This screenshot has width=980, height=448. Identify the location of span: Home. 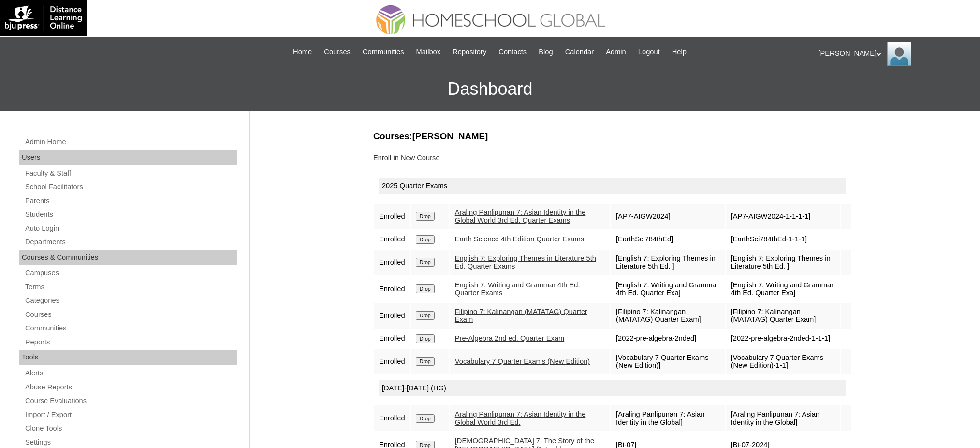
(302, 52).